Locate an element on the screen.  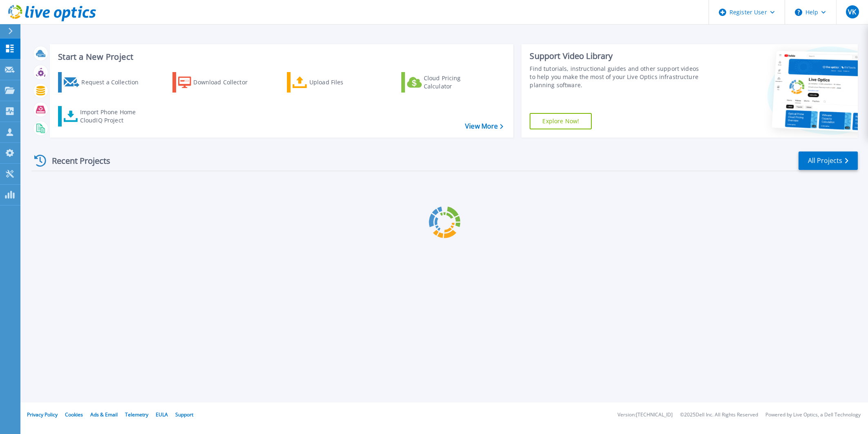
a: Download Collector is located at coordinates (218, 83).